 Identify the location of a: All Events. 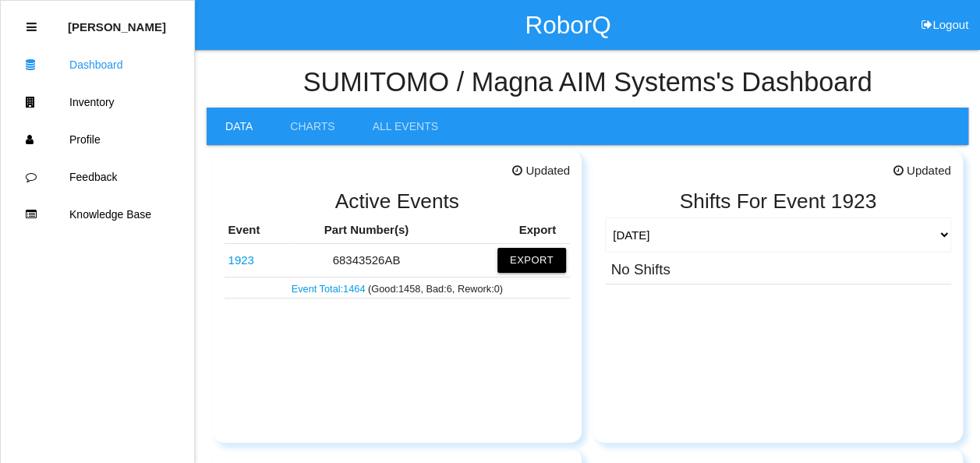
(405, 127).